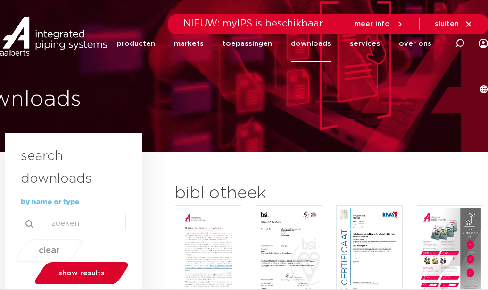 The image size is (488, 290). I want to click on a: sluiten, so click(454, 24).